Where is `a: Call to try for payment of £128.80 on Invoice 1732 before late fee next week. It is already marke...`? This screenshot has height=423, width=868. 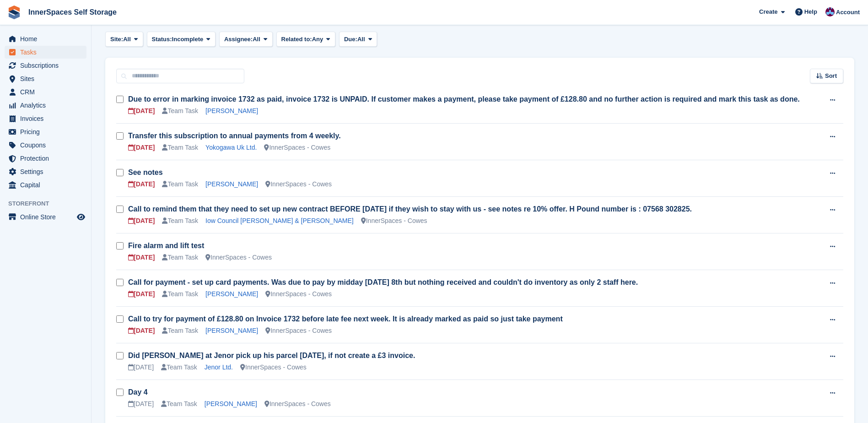
a: Call to try for payment of £128.80 on Invoice 1732 before late fee next week. It is already marke... is located at coordinates (346, 319).